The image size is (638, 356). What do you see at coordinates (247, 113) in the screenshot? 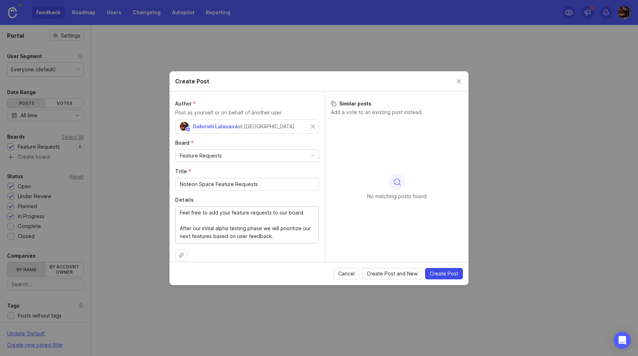
I see `p: Post as yourself or on behalf of another user` at bounding box center [247, 113].